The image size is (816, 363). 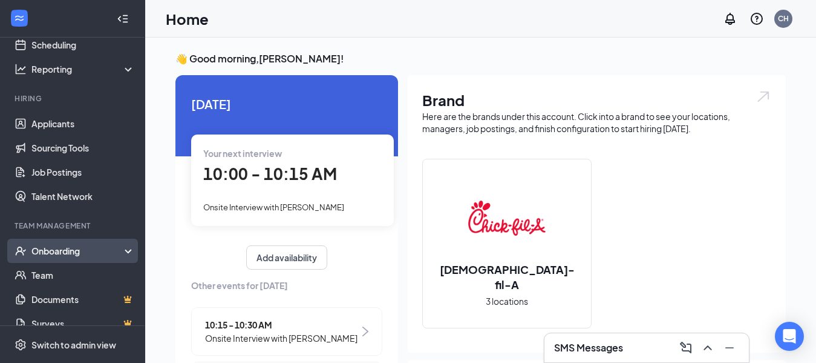 I want to click on h1: Brand, so click(x=597, y=100).